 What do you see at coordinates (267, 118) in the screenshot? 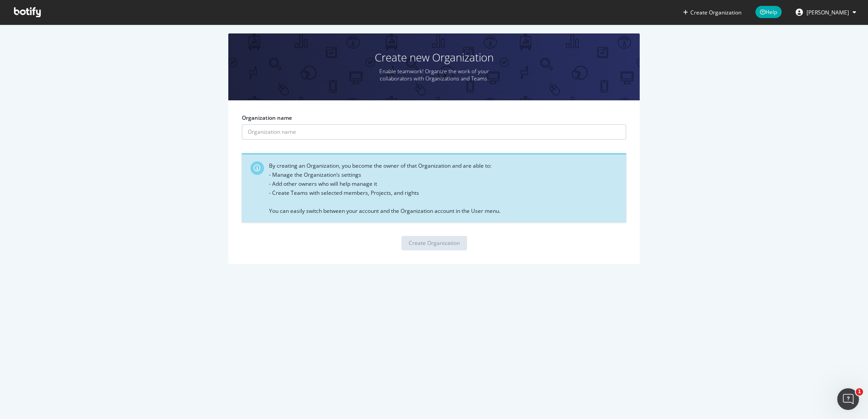
I see `label: Organization name` at bounding box center [267, 118].